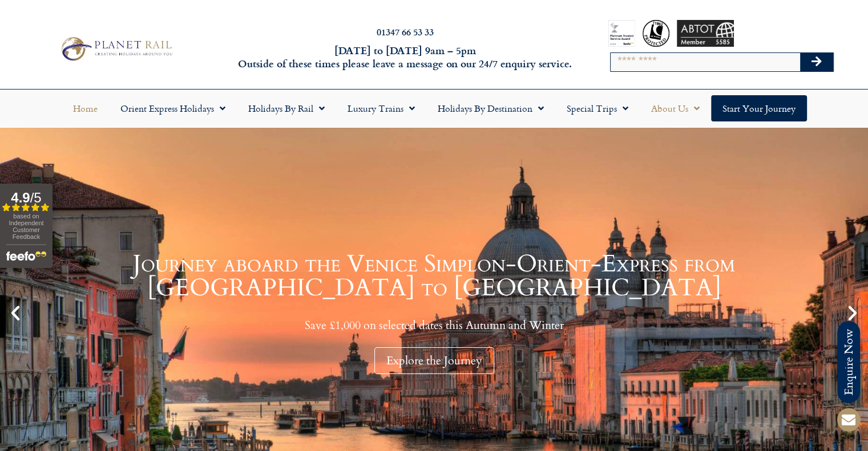 This screenshot has height=451, width=868. What do you see at coordinates (817, 62) in the screenshot?
I see `button: Search` at bounding box center [817, 62].